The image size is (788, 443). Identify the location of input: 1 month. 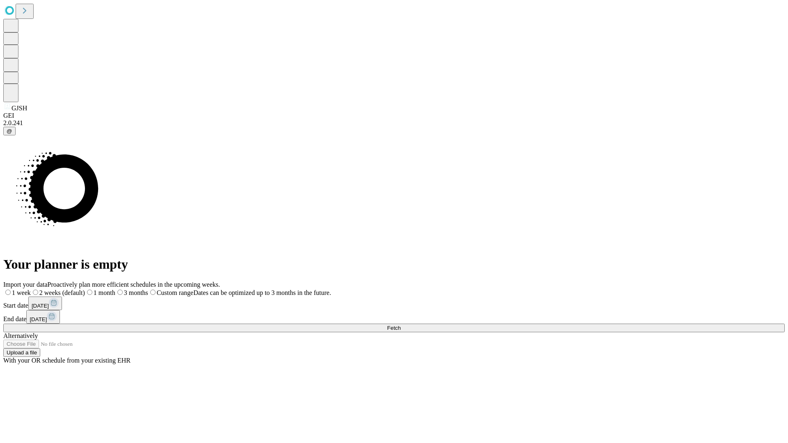
(89, 292).